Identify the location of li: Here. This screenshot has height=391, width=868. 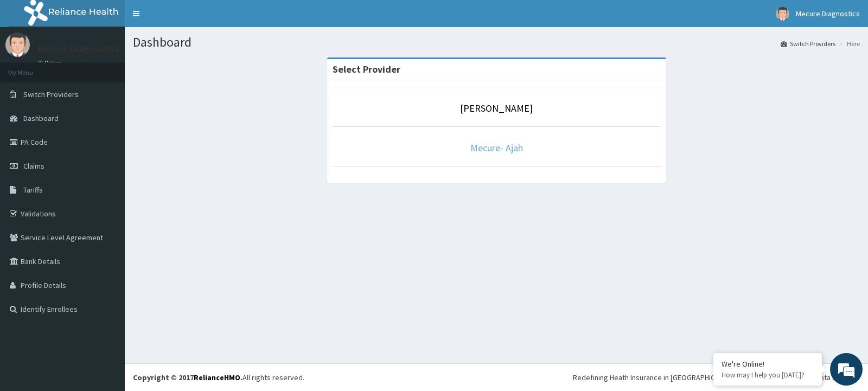
(848, 43).